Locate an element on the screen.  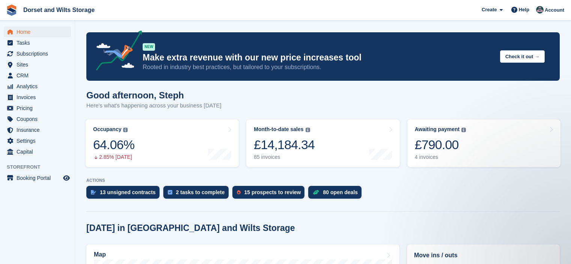
span: Pricing is located at coordinates (39, 108).